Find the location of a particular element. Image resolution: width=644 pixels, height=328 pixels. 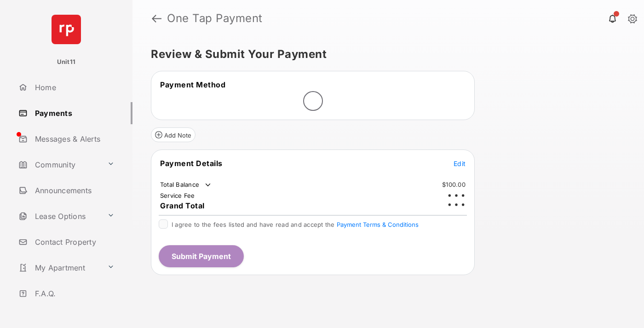

strong: One Tap Payment is located at coordinates (215, 19).